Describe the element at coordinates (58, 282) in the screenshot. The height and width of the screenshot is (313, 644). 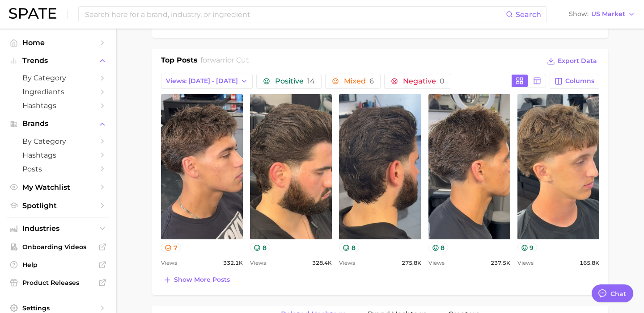
I see `a: Product Releases` at that location.